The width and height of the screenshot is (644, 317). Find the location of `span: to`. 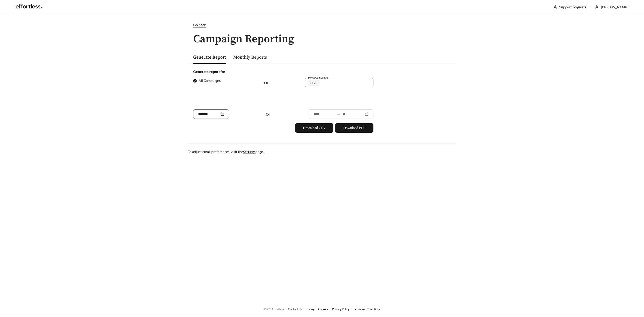

span: to is located at coordinates (339, 114).